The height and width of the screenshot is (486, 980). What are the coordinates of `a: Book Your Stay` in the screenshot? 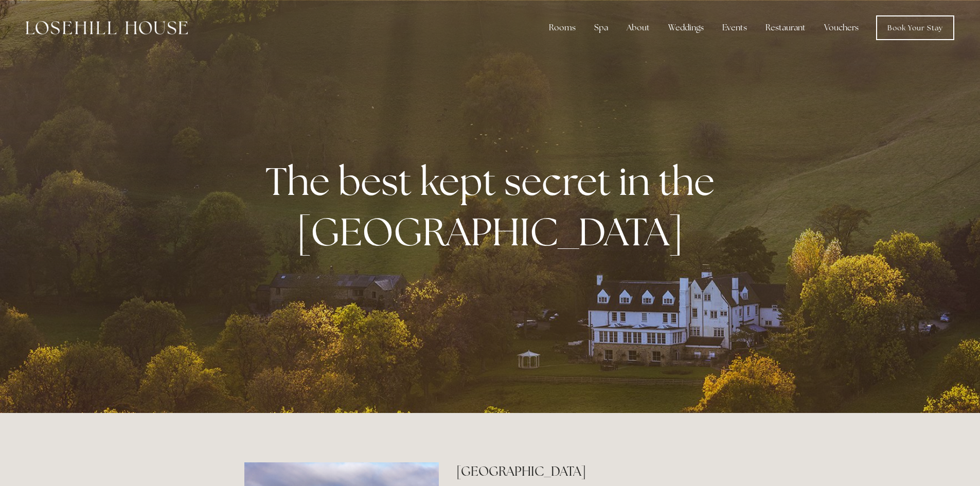 It's located at (915, 28).